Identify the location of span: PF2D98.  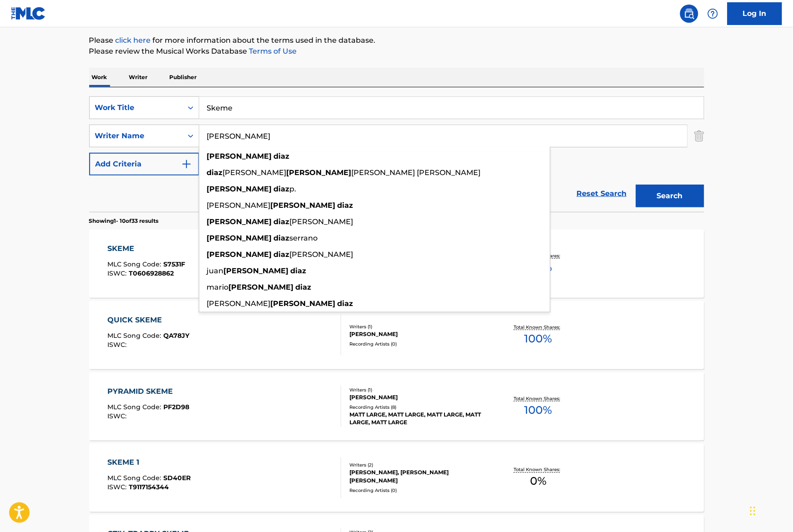
(176, 407).